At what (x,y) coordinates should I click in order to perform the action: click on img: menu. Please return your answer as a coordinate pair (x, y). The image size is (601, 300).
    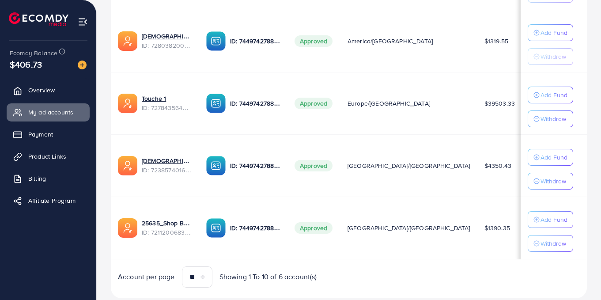
    Looking at the image, I should click on (83, 22).